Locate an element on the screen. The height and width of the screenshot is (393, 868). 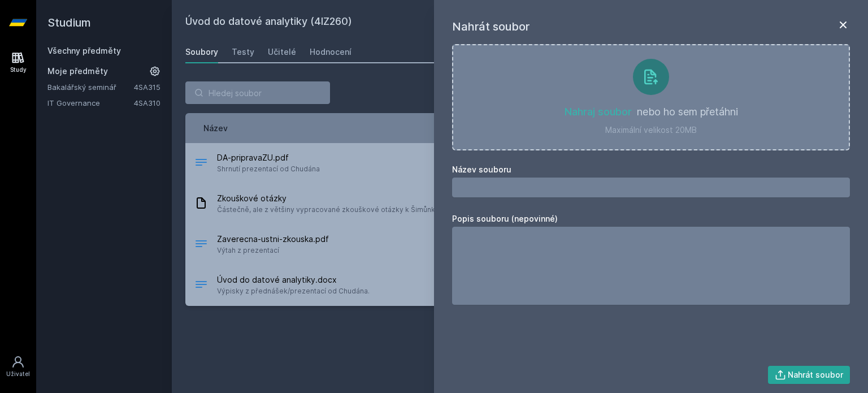
h2: Úvod do datové analytiky (4IZ260) is located at coordinates (457, 23).